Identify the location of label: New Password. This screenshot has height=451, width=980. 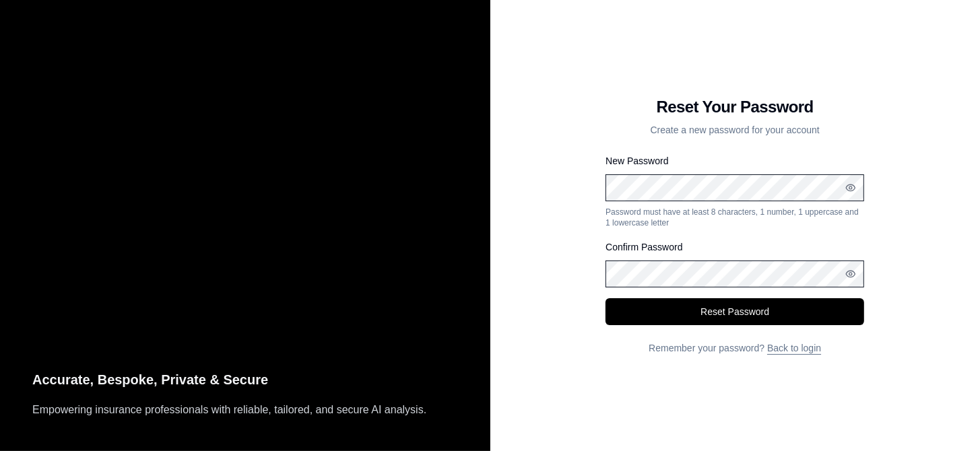
(637, 161).